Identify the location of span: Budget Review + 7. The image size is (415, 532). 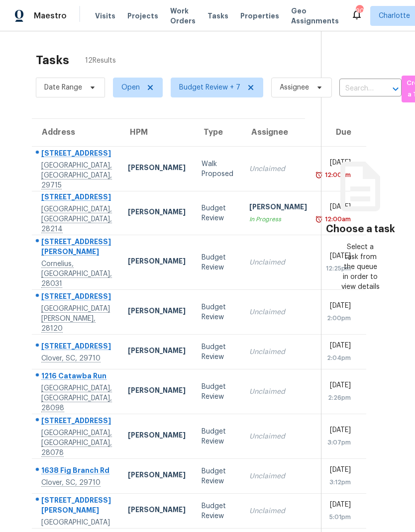
(210, 87).